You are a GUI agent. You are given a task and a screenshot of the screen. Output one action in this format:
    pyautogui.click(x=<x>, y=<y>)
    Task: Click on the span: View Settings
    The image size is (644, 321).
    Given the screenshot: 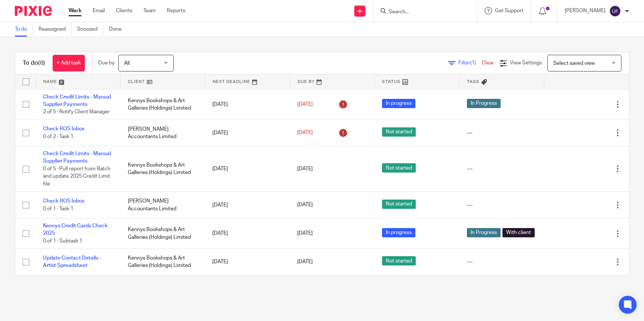 What is the action you would take?
    pyautogui.click(x=526, y=63)
    